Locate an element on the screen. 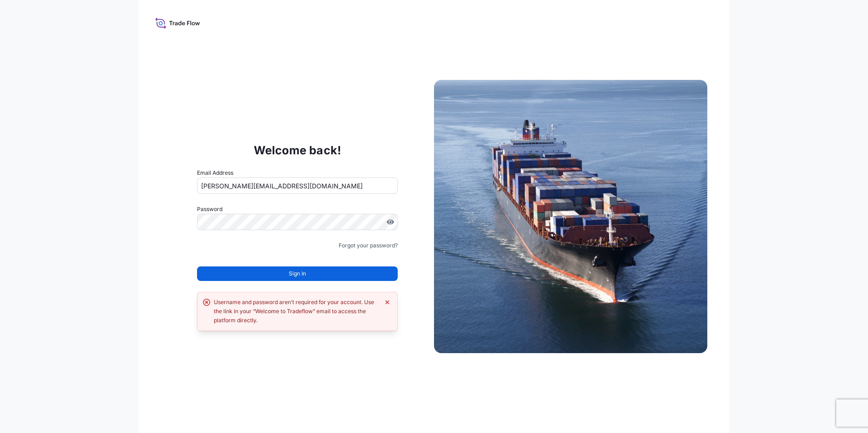 Image resolution: width=868 pixels, height=433 pixels. input: example@gmail.com is located at coordinates (298, 185).